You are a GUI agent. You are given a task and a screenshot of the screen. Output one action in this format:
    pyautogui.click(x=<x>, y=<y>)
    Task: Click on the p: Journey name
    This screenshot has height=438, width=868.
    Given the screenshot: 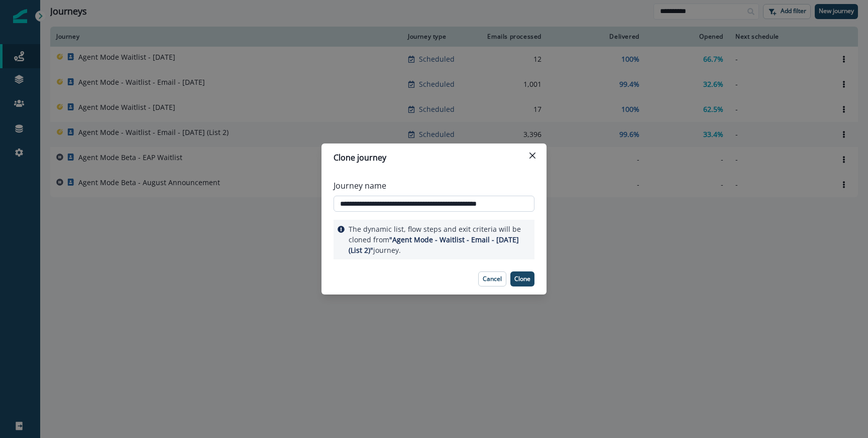 What is the action you would take?
    pyautogui.click(x=360, y=186)
    